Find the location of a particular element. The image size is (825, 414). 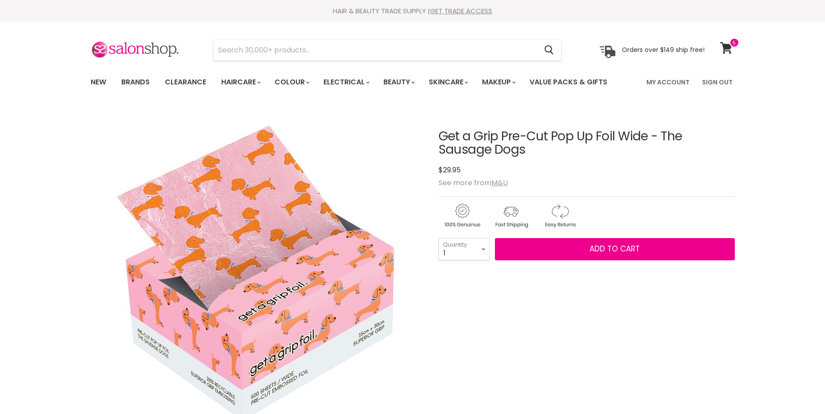

a: Skincare is located at coordinates (448, 82).